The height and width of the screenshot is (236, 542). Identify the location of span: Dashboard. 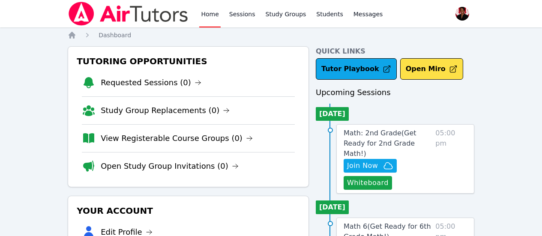
(115, 35).